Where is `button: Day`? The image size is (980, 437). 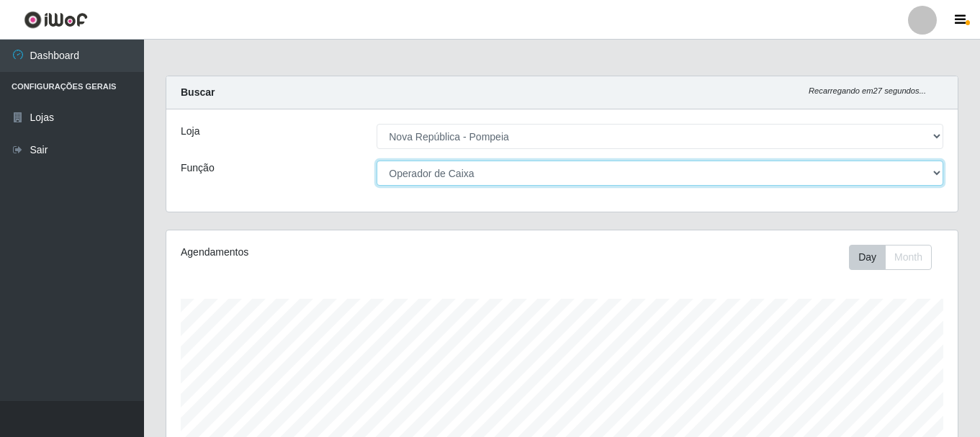
button: Day is located at coordinates (867, 257).